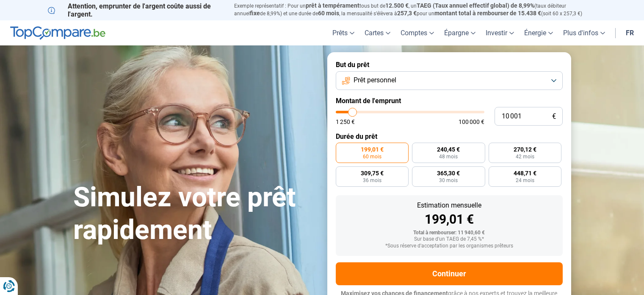 Image resolution: width=644 pixels, height=295 pixels. What do you see at coordinates (488, 13) in the screenshot?
I see `span: montant total à rembourser de 15.438 €` at bounding box center [488, 13].